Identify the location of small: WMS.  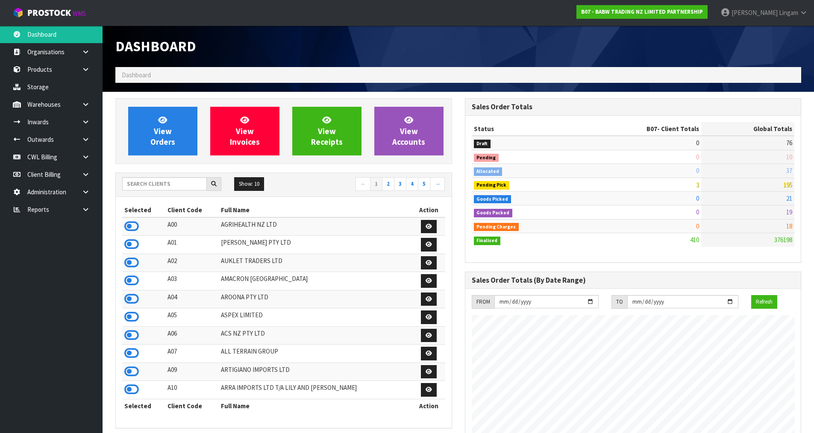
(79, 13).